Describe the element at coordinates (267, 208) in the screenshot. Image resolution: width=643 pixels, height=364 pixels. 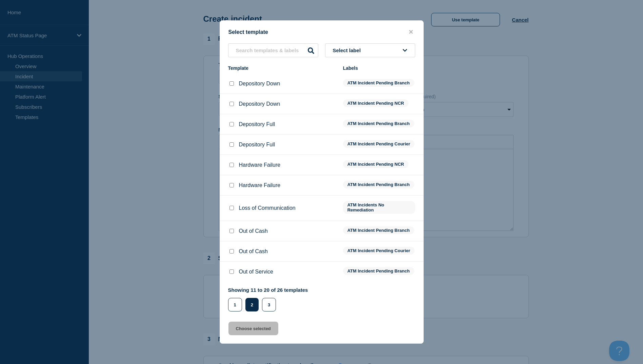
I see `p: Loss of Communication` at that location.